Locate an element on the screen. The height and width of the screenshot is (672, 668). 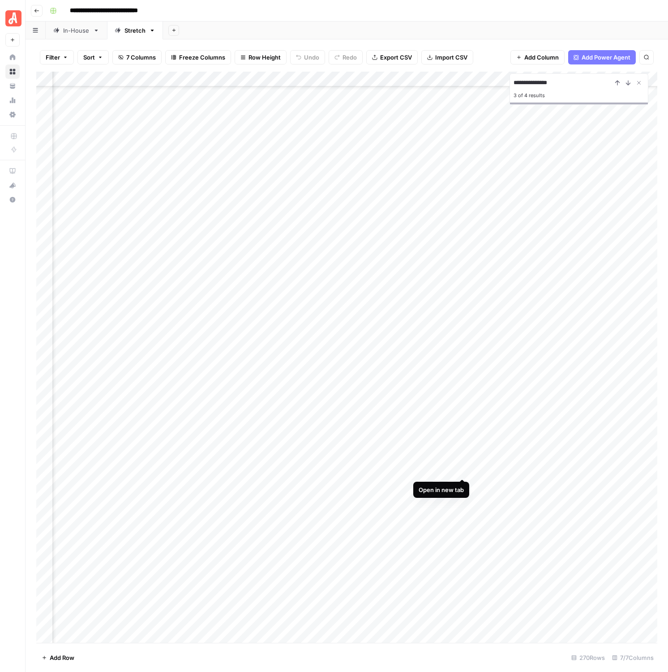
a: Usage is located at coordinates (13, 100).